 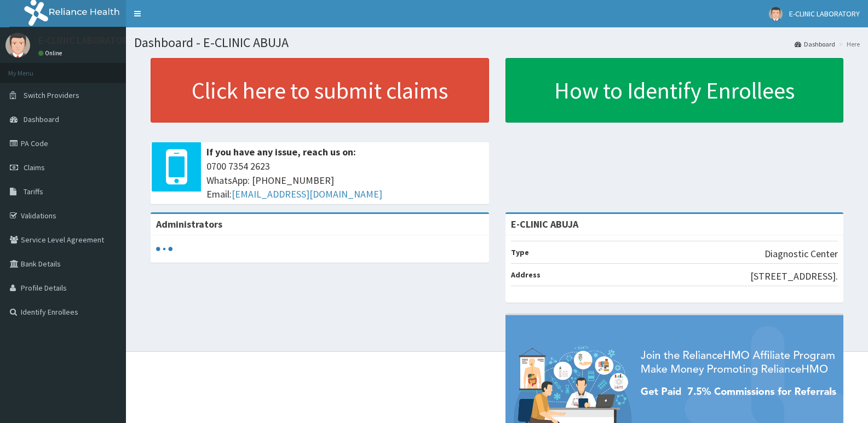 What do you see at coordinates (848, 44) in the screenshot?
I see `li: Here` at bounding box center [848, 44].